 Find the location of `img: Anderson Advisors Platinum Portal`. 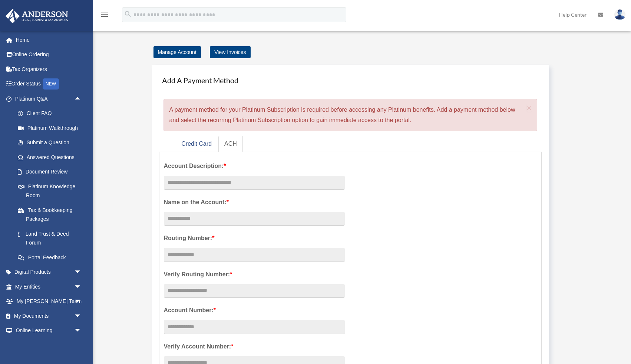

img: Anderson Advisors Platinum Portal is located at coordinates (37, 16).